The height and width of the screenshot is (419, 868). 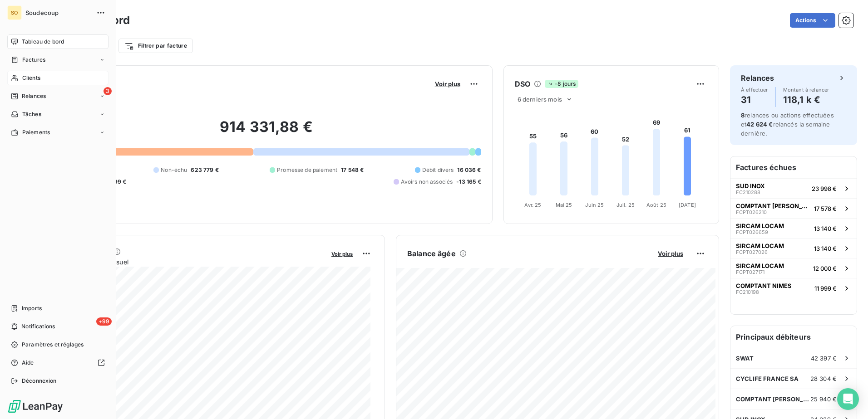 I want to click on span: 12 000 €, so click(x=824, y=268).